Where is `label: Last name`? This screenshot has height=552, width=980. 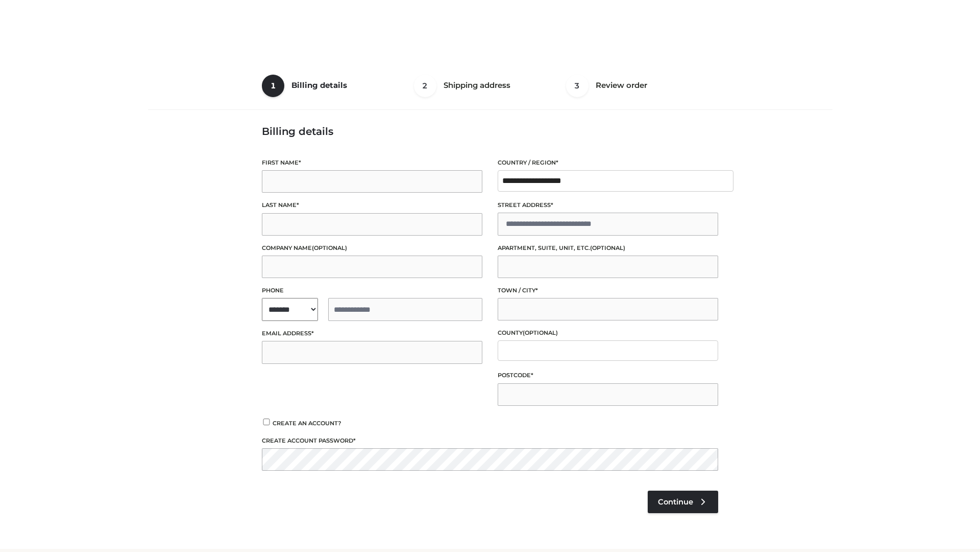
label: Last name is located at coordinates (373, 205).